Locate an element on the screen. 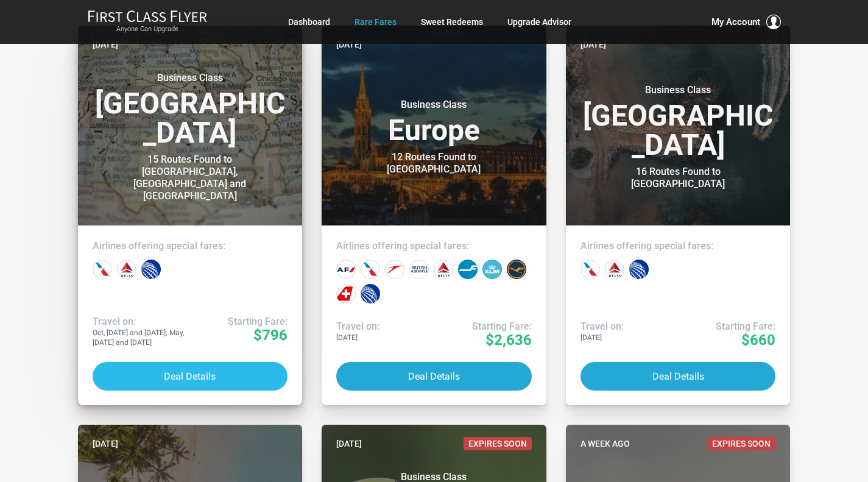  div: KLM is located at coordinates (493, 270).